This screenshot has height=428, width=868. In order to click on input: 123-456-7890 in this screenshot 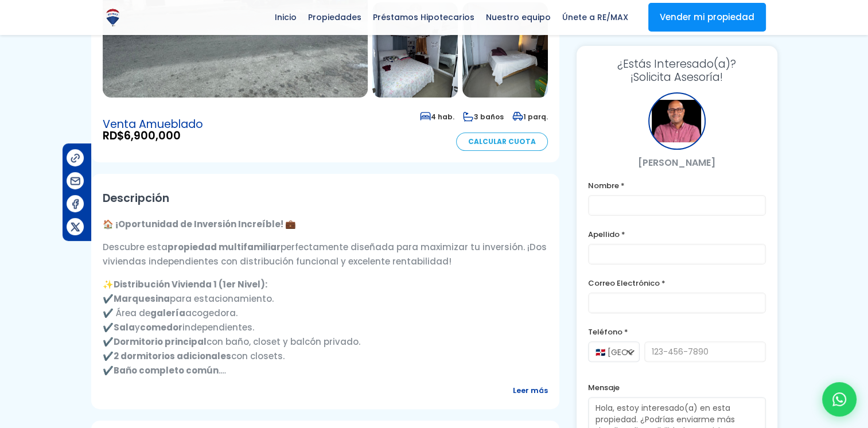, I will do `click(705, 352)`.